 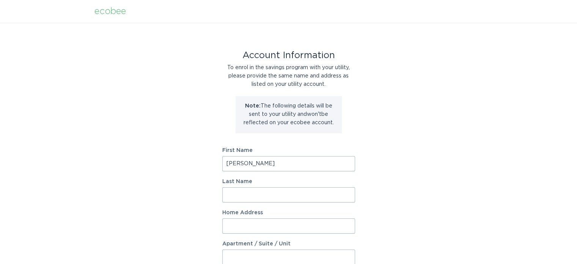 I want to click on div: ecobee, so click(x=110, y=11).